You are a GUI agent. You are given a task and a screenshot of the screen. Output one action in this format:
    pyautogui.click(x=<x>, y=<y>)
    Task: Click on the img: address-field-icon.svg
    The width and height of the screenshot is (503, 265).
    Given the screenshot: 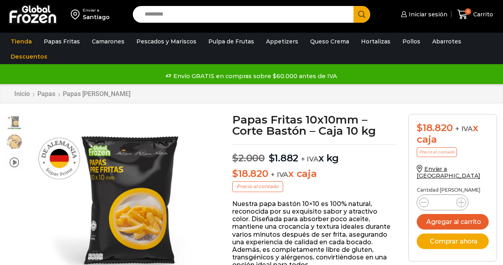 What is the action you would take?
    pyautogui.click(x=77, y=14)
    